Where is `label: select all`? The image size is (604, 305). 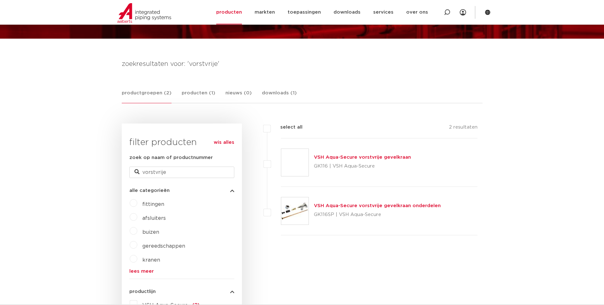
label: select all is located at coordinates (287, 127).